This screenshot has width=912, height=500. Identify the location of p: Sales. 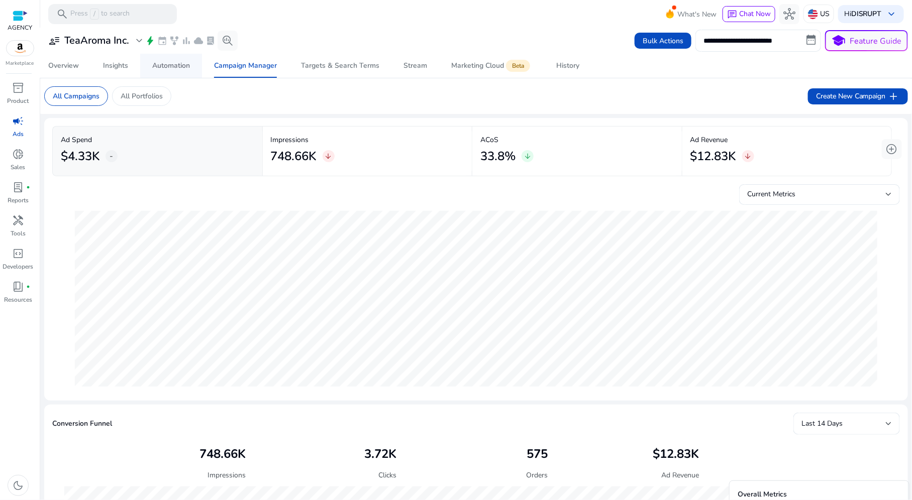
(18, 167).